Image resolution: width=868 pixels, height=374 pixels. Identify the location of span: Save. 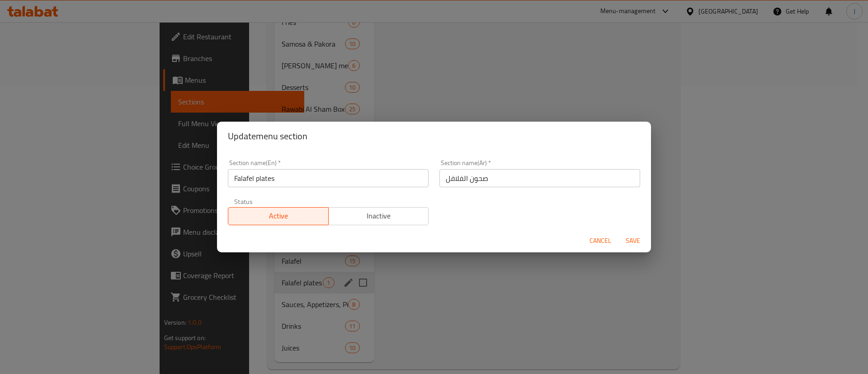
(633, 241).